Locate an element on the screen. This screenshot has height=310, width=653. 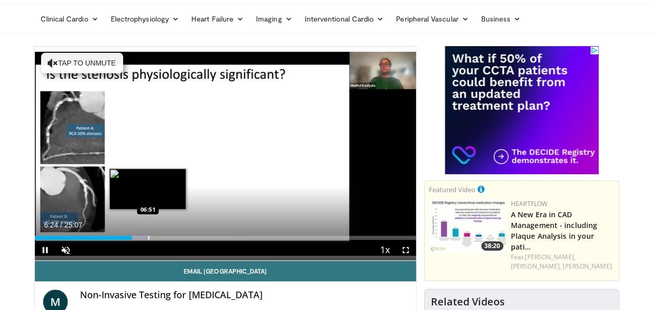
button: Playback Rate is located at coordinates (385, 250).